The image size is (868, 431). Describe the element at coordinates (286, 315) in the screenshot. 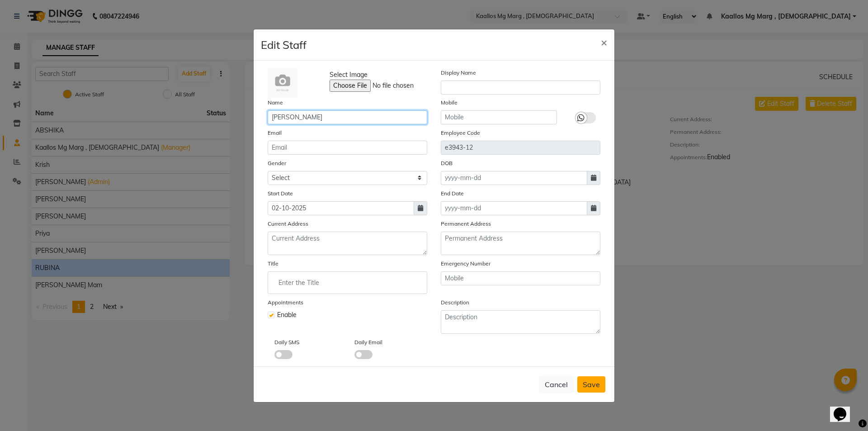

I see `span: Enable` at that location.